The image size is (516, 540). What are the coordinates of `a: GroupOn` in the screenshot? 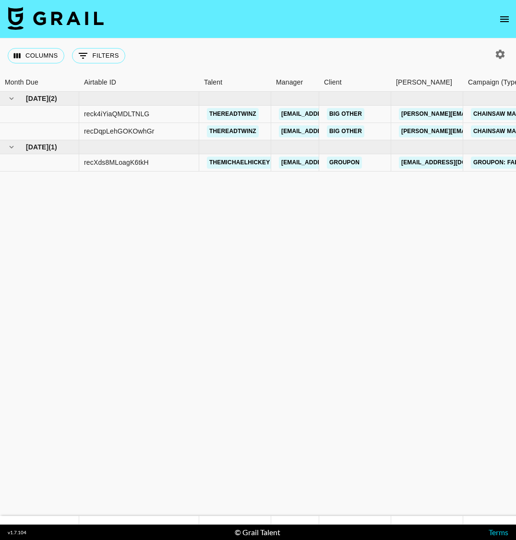 It's located at (344, 162).